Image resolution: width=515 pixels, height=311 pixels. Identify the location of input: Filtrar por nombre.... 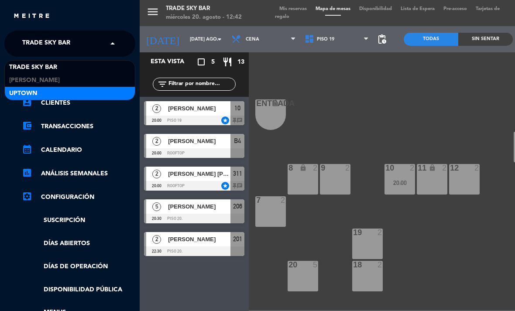
(201, 84).